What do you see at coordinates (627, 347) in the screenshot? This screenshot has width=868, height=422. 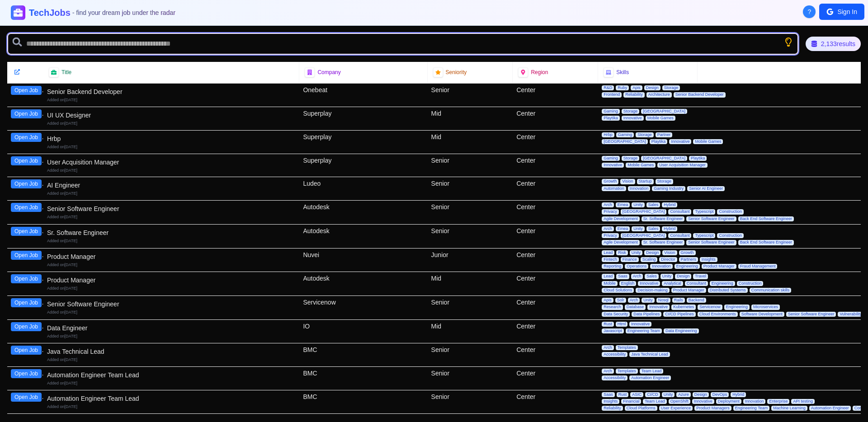 I see `span: Templates` at bounding box center [627, 347].